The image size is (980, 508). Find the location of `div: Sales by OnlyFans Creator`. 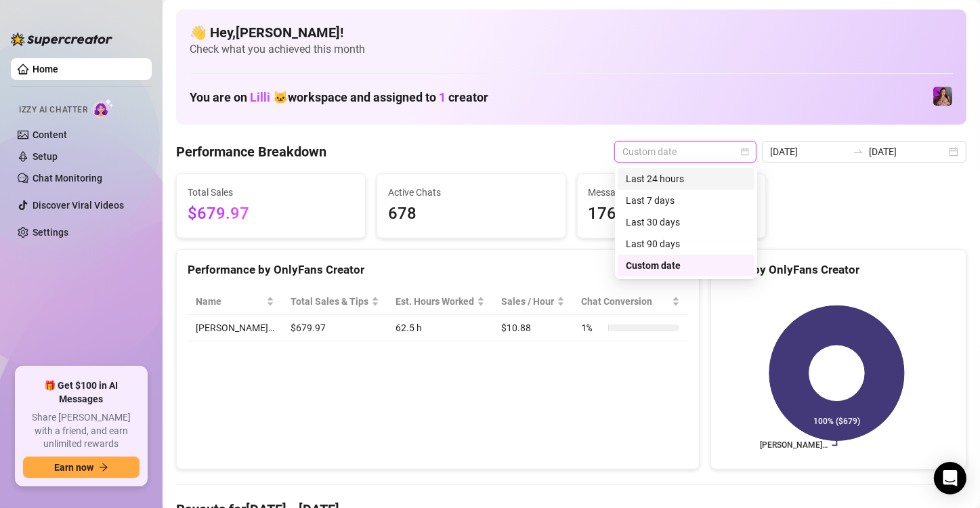

div: Sales by OnlyFans Creator is located at coordinates (839, 270).